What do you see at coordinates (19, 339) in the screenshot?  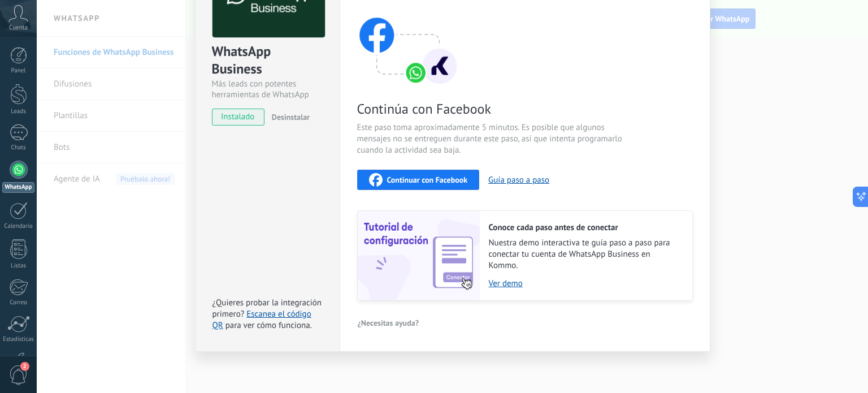 I see `div: Estadísticas` at bounding box center [19, 339].